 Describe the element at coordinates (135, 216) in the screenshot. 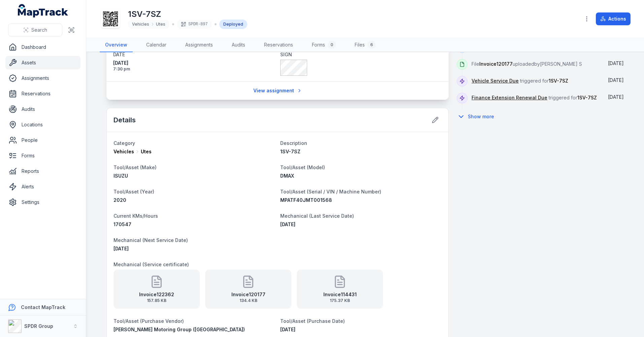

I see `span: Current KMs/Hours` at that location.